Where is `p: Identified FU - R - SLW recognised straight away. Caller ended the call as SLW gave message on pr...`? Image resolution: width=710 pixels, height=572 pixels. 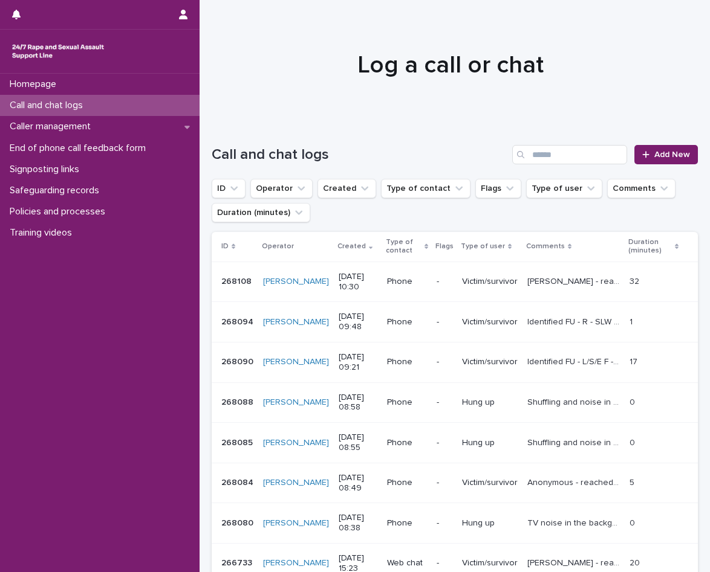 p: Identified FU - R - SLW recognised straight away. Caller ended the call as SLW gave message on pr... is located at coordinates (574, 321).